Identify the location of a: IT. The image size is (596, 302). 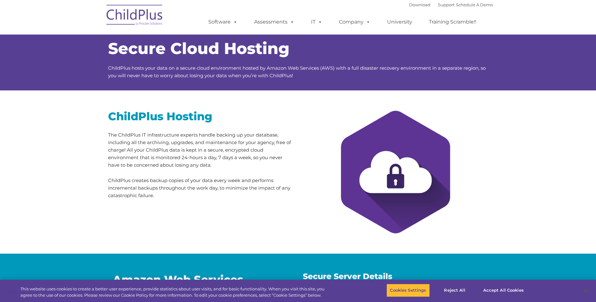
(317, 22).